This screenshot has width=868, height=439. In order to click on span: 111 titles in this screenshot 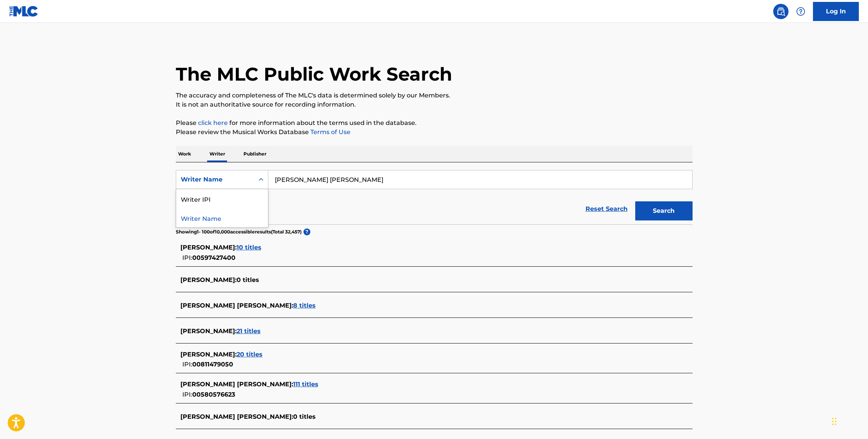, I will do `click(306, 384)`.